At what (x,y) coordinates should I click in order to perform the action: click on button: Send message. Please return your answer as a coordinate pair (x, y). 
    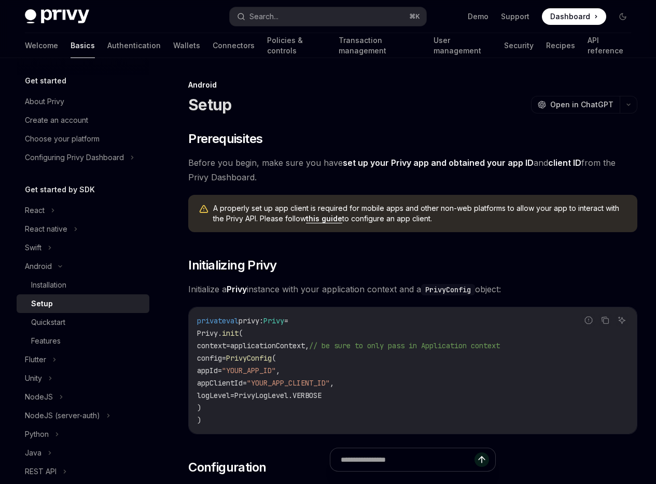
    Looking at the image, I should click on (482, 460).